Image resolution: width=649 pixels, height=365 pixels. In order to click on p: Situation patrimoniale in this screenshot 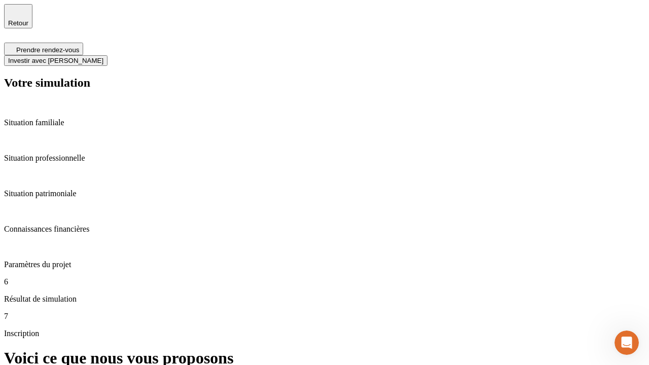, I will do `click(325, 194)`.